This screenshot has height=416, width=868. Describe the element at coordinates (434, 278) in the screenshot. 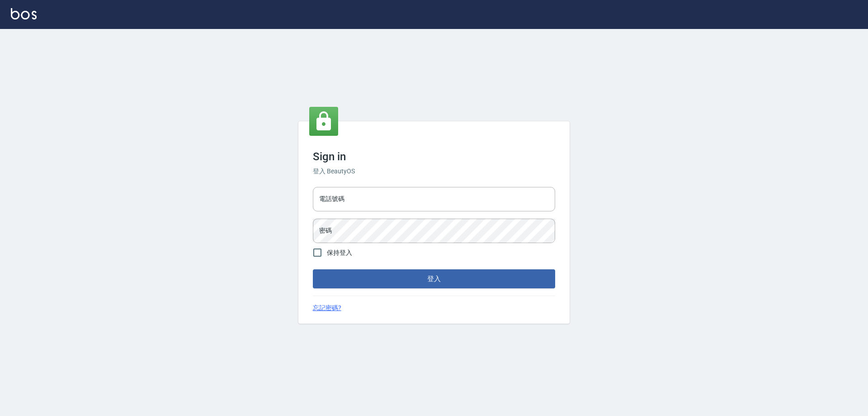

I see `button: 登入` at that location.